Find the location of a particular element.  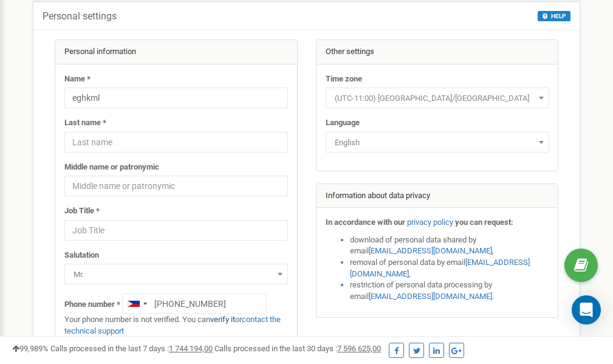

u: 1 744 194,00 is located at coordinates (191, 348).